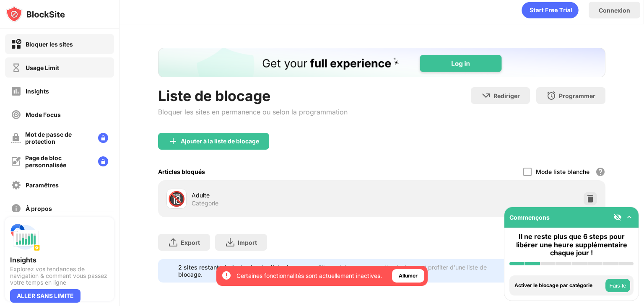  I want to click on div: Connexion, so click(614, 10).